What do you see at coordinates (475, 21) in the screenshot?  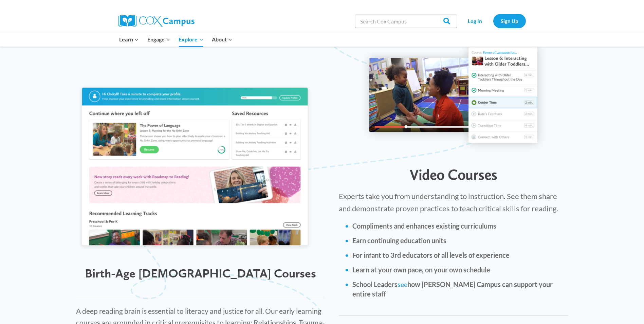 I see `a: Log In` at bounding box center [475, 21].